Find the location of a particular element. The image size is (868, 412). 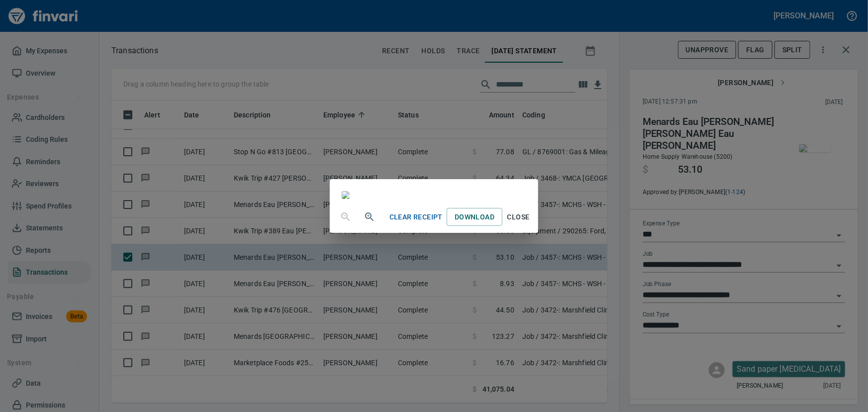

span: Clear Receipt is located at coordinates (416, 217).